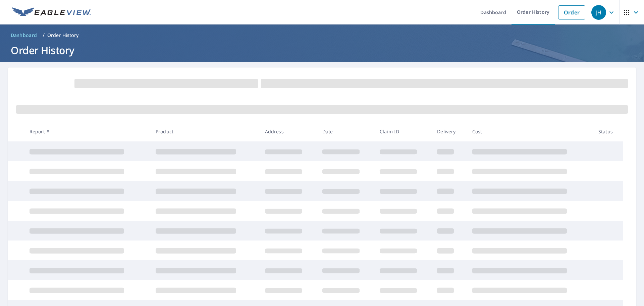  What do you see at coordinates (530, 131) in the screenshot?
I see `th: Cost` at bounding box center [530, 131].